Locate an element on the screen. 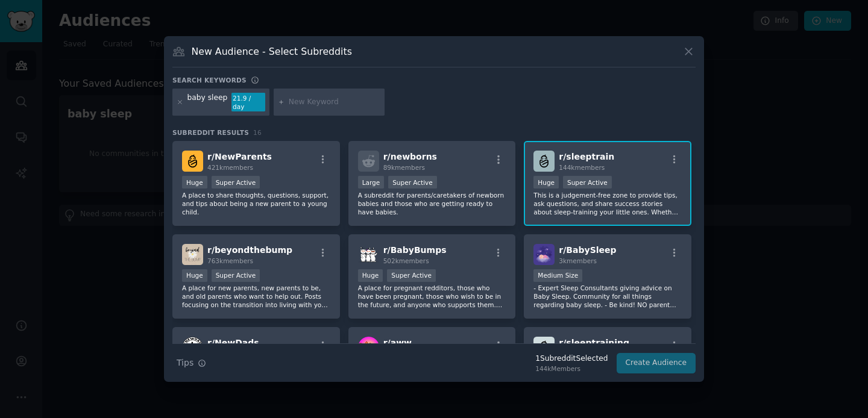 This screenshot has width=868, height=418. input: New Keyword is located at coordinates (335, 102).